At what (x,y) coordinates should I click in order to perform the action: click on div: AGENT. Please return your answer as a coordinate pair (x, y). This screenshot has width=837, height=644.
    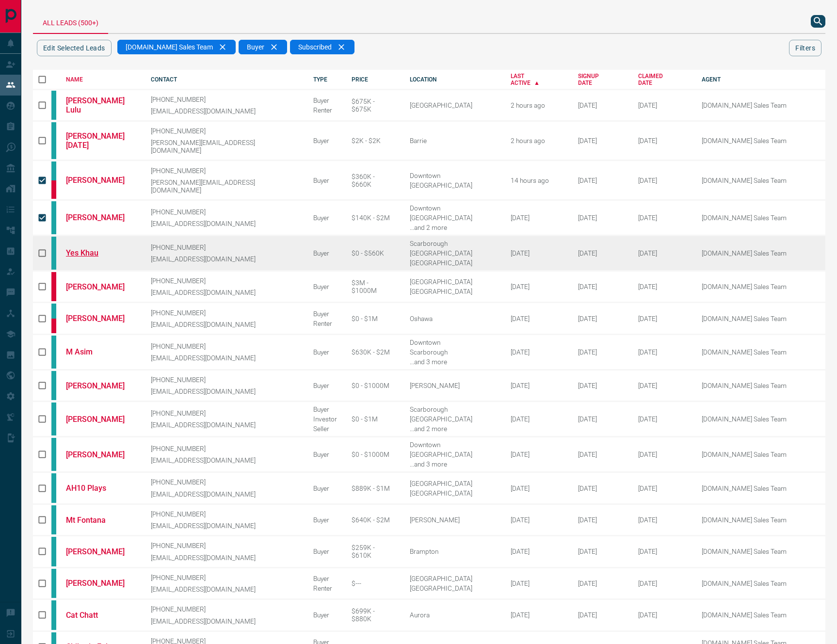
    Looking at the image, I should click on (763, 80).